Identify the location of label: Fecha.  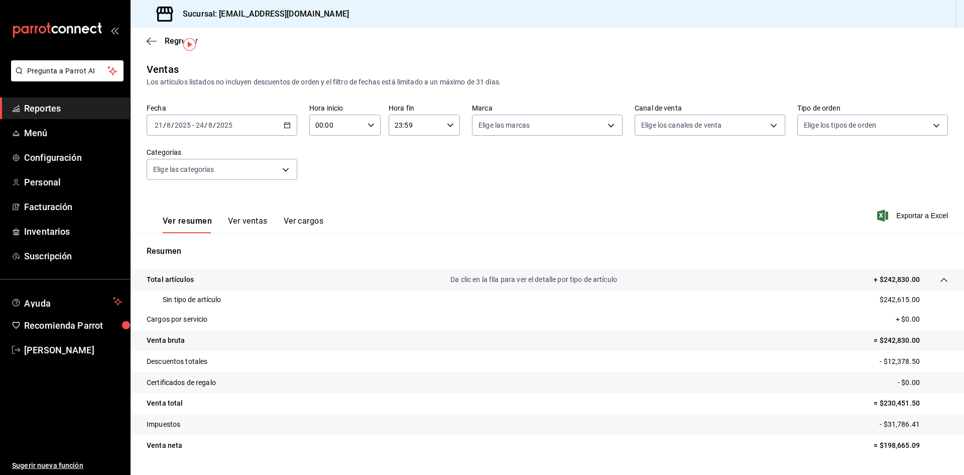
(222, 108).